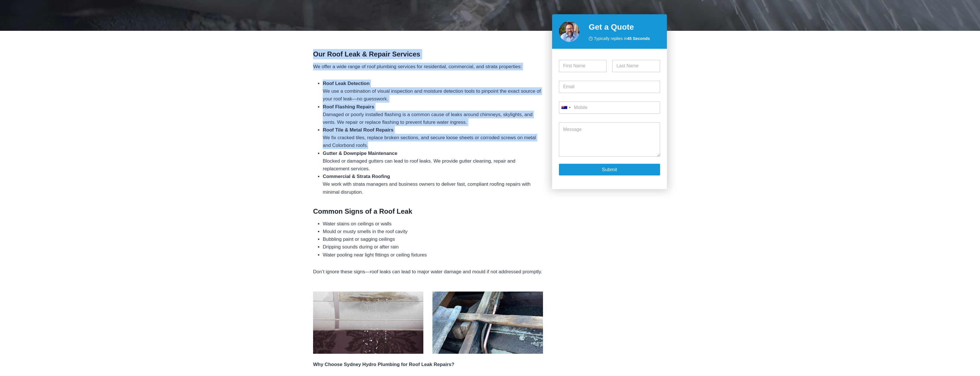 This screenshot has width=980, height=376. I want to click on strong: Roof Flashing Repairs, so click(349, 107).